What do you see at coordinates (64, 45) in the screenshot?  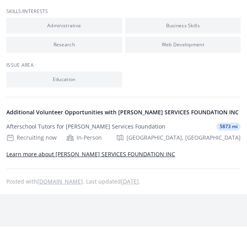 I see `li: Research` at bounding box center [64, 45].